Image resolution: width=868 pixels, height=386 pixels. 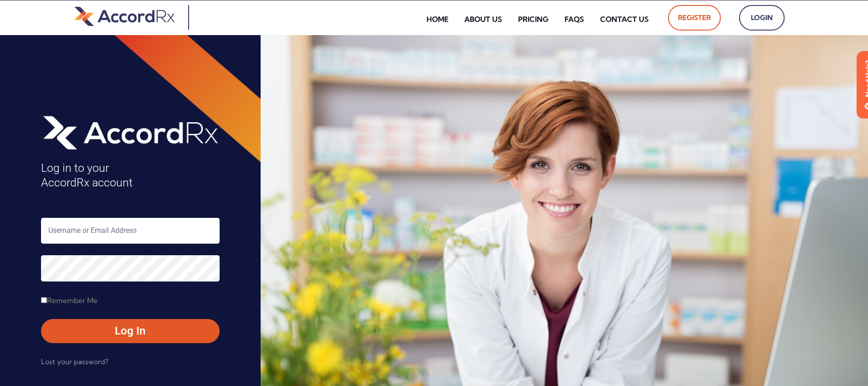 What do you see at coordinates (44, 300) in the screenshot?
I see `input: Remember Me` at bounding box center [44, 300].